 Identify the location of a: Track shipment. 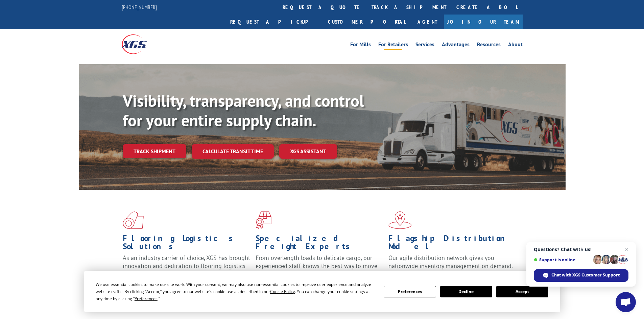
(154, 151).